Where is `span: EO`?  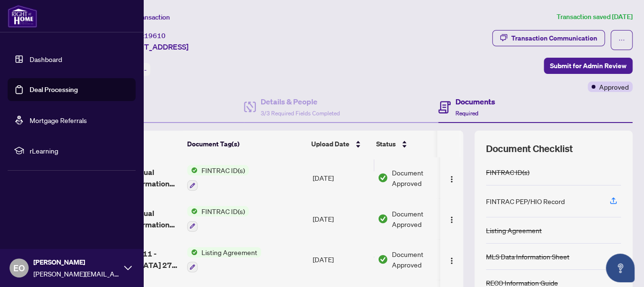 span: EO is located at coordinates (19, 269).